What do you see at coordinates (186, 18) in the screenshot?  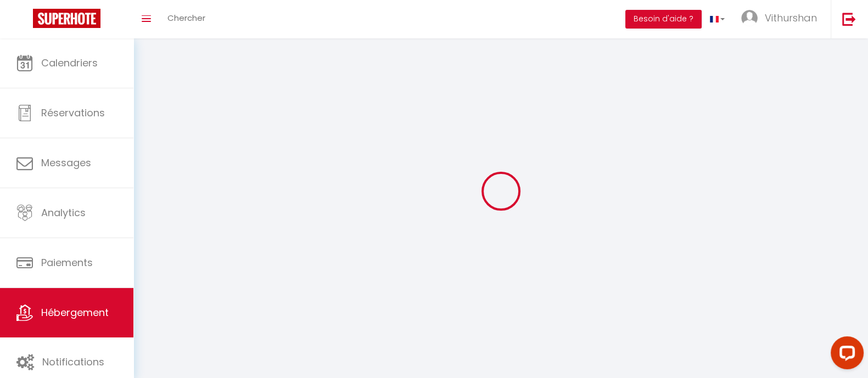 I see `span: Chercher` at bounding box center [186, 18].